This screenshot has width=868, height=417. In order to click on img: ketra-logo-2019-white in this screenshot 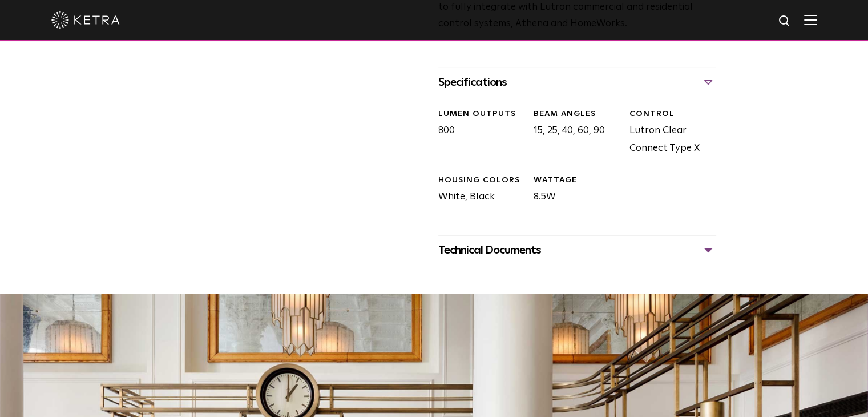, I will do `click(85, 20)`.